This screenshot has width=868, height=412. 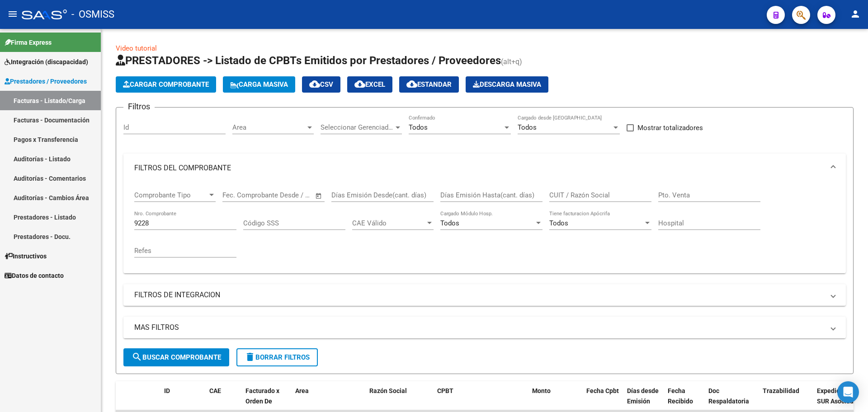 What do you see at coordinates (277, 358) in the screenshot?
I see `span: Borrar Filtros` at bounding box center [277, 358].